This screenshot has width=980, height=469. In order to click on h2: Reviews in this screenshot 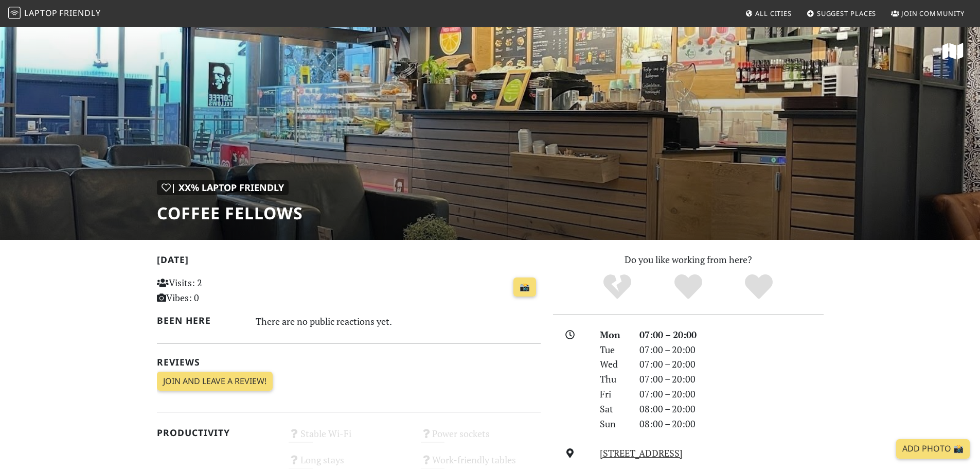, I will do `click(348, 362)`.